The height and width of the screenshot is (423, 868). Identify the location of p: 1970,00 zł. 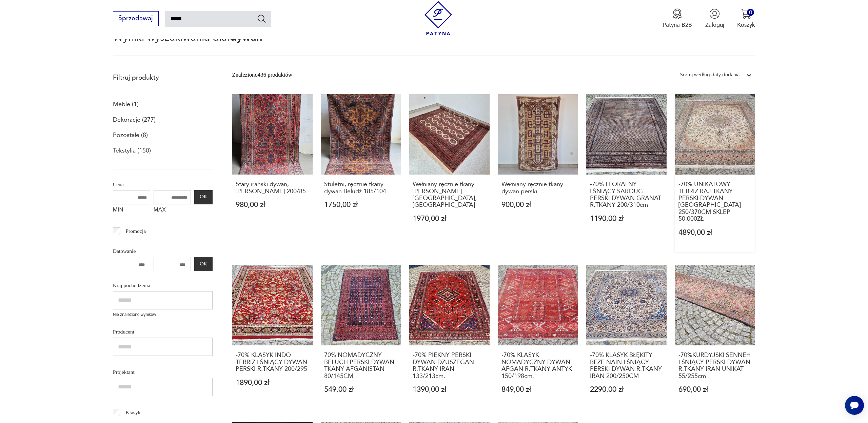
(450, 219).